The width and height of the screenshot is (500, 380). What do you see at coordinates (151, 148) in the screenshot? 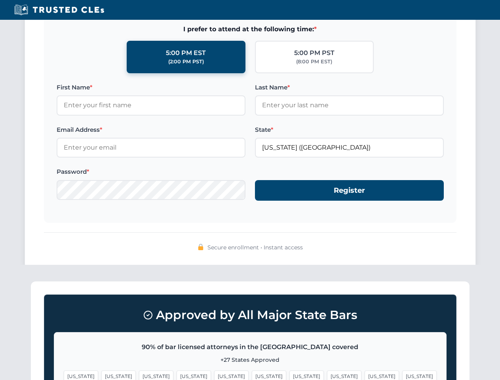
I see `input: Enter your email` at bounding box center [151, 148].